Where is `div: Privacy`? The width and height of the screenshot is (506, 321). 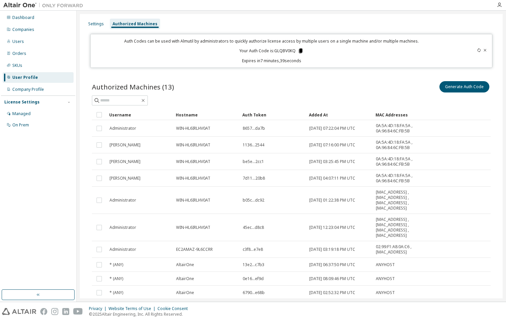
div: Privacy is located at coordinates (98, 309).